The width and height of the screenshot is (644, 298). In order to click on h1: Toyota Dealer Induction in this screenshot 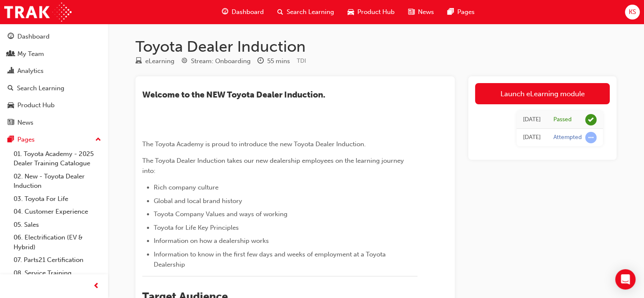, I will do `click(376, 47)`.